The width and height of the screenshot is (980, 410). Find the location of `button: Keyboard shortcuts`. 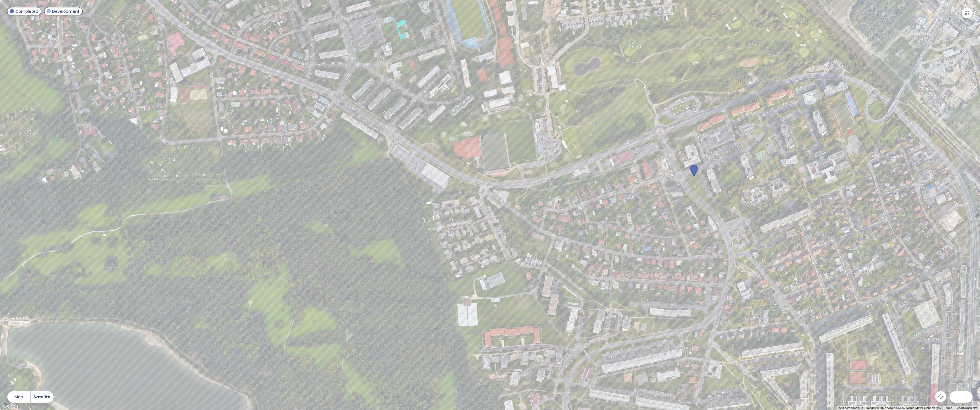

button: Keyboard shortcuts is located at coordinates (850, 408).